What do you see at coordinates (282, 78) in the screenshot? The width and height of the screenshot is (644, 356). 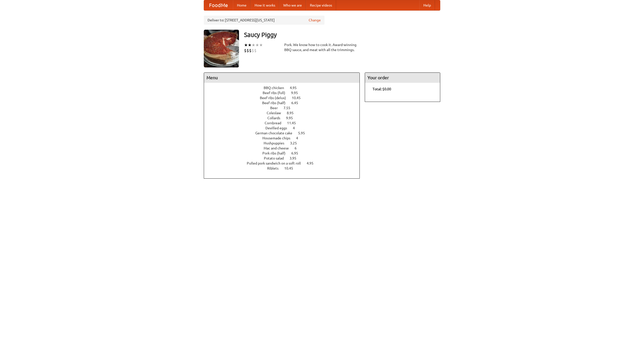 I see `h4: Menu` at bounding box center [282, 78].